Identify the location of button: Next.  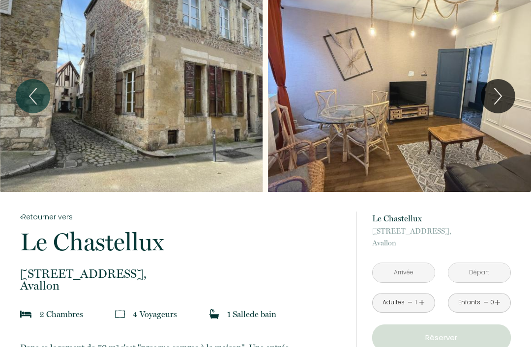
(498, 96).